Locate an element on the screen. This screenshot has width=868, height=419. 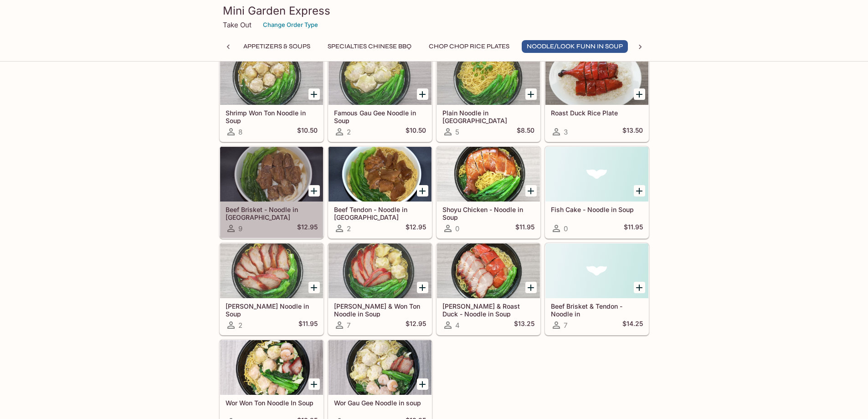
span: 4 is located at coordinates (457, 325).